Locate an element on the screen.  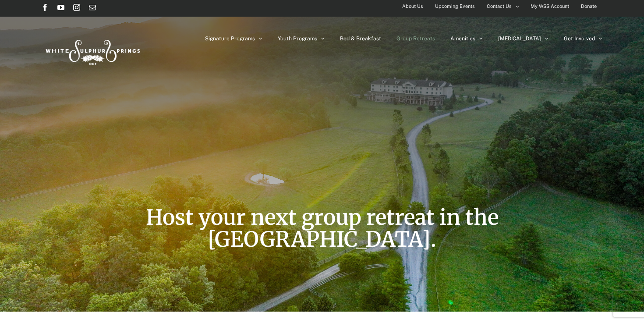
nav: Main Menu is located at coordinates (403, 38).